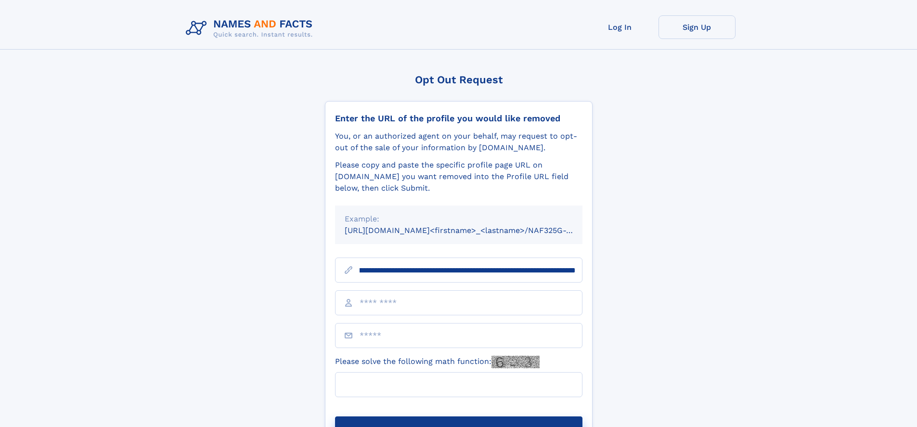  Describe the element at coordinates (620, 27) in the screenshot. I see `a: Log In` at that location.